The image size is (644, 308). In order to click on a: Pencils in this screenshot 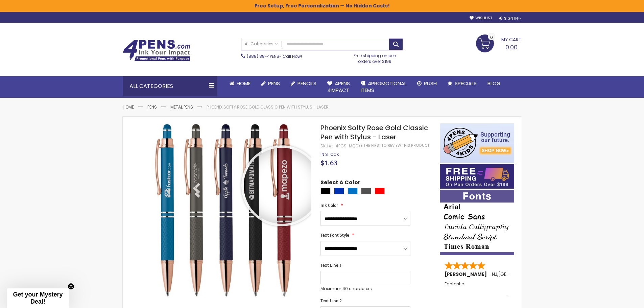, I will do `click(303, 83)`.